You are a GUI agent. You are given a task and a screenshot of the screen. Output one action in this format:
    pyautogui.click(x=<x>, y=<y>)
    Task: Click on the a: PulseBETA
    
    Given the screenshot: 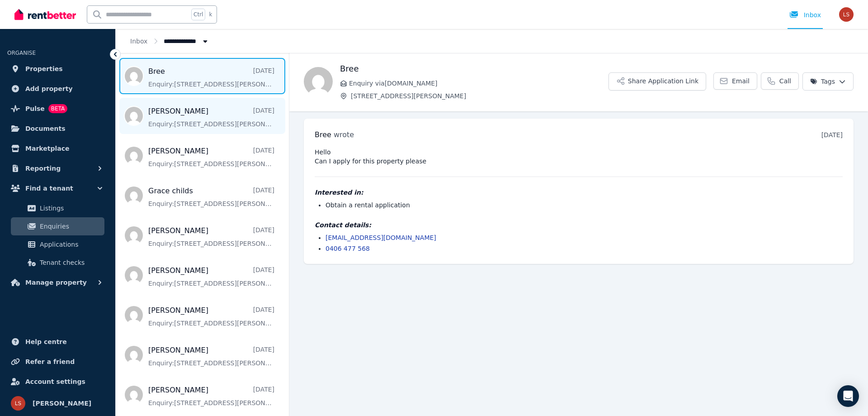 What is the action you would take?
    pyautogui.click(x=57, y=108)
    